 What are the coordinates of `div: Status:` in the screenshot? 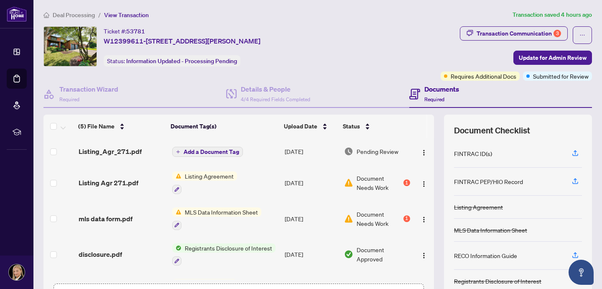 It's located at (172, 61).